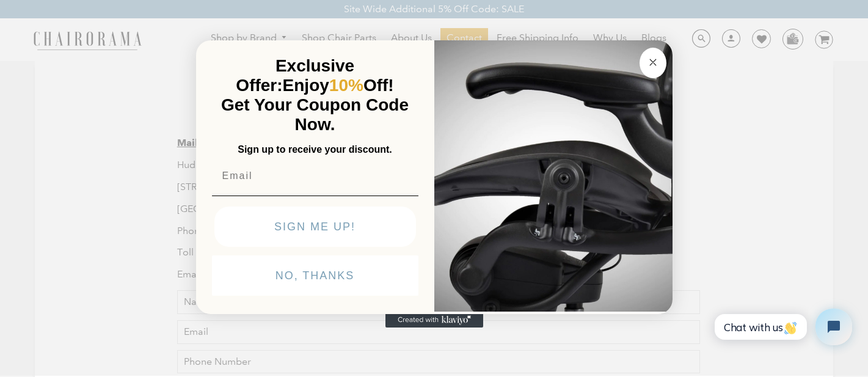  What do you see at coordinates (59, 29) in the screenshot?
I see `span: Chat with us` at bounding box center [59, 29].